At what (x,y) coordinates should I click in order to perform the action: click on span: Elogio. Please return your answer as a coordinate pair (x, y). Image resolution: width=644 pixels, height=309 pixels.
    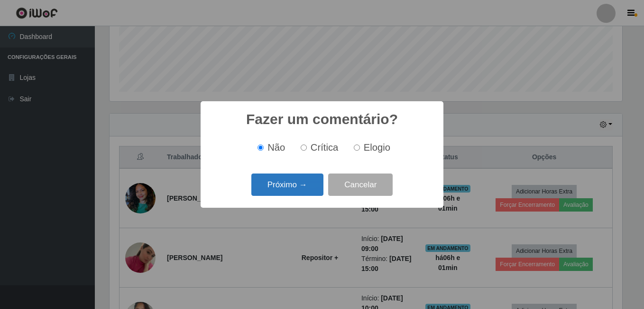
    Looking at the image, I should click on (377, 148).